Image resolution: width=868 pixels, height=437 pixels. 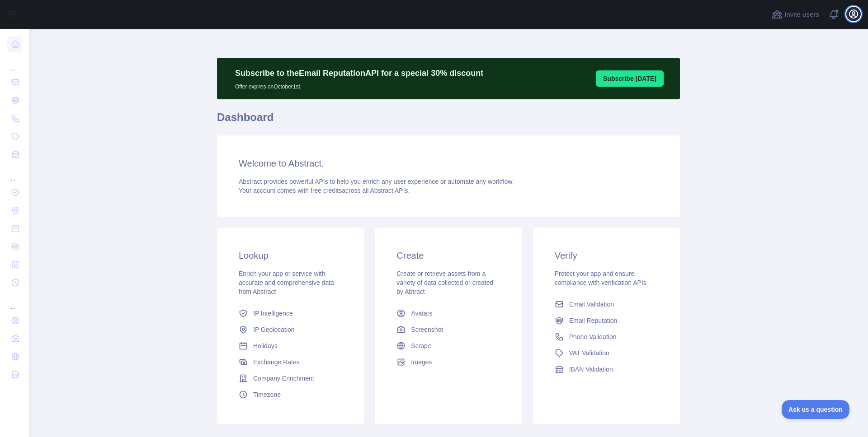 I want to click on a: VAT Validation, so click(x=606, y=353).